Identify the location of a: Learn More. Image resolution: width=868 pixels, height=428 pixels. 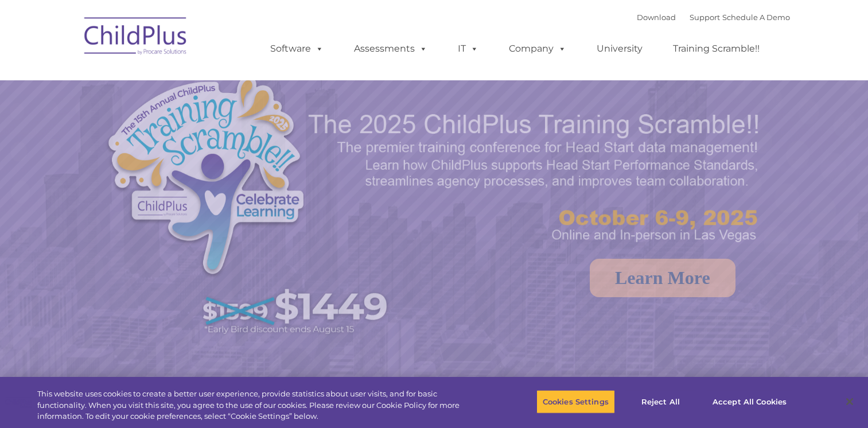
(663, 278).